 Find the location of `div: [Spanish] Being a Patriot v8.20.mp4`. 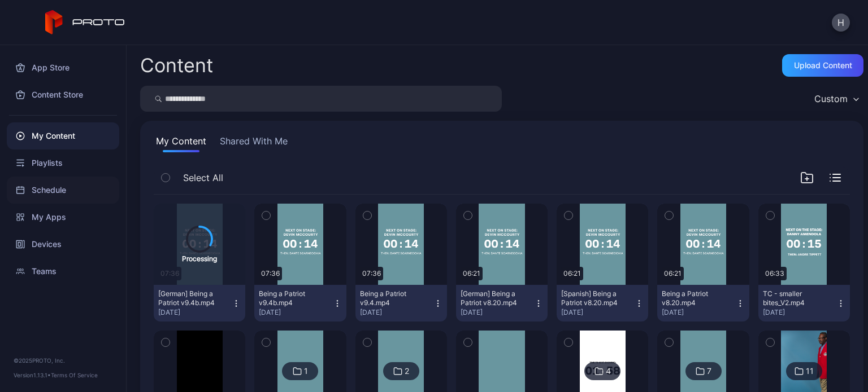

div: [Spanish] Being a Patriot v8.20.mp4 is located at coordinates (592, 299).